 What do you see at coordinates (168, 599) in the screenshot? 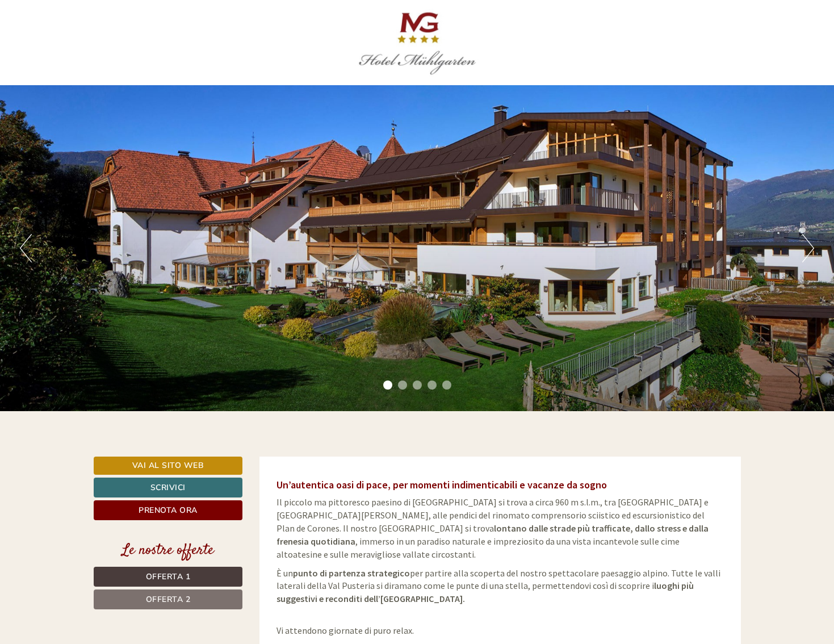
I see `span: Offerta 2` at bounding box center [168, 599].